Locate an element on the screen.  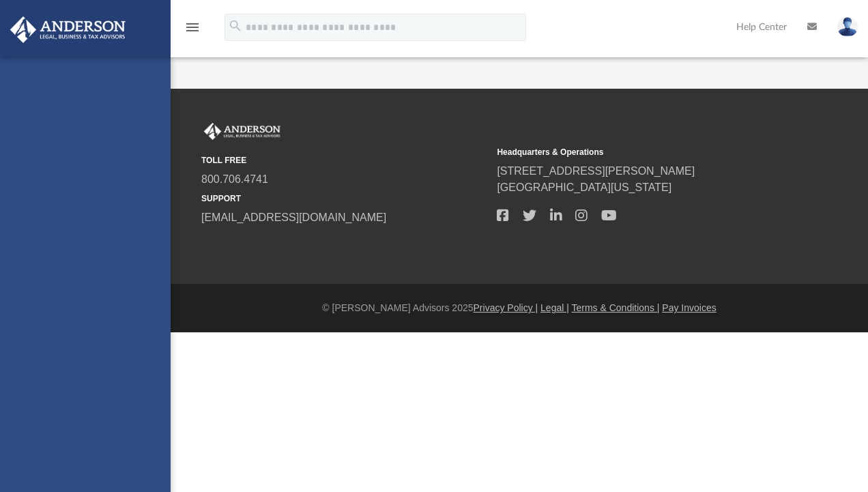
i: search is located at coordinates (236, 26).